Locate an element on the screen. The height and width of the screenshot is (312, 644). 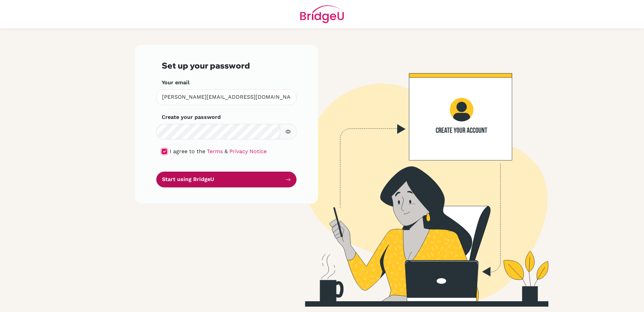
h3: Set up your password is located at coordinates (227, 65).